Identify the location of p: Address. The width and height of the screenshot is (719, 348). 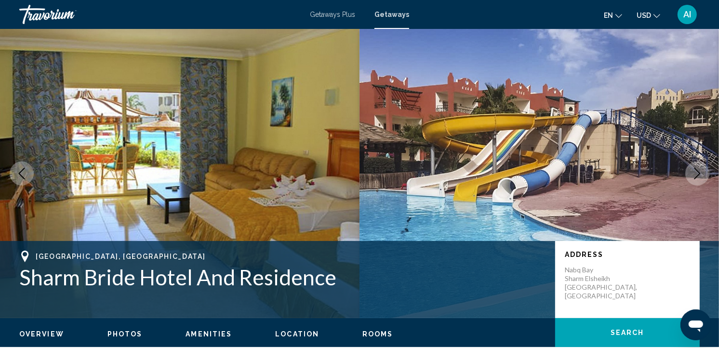
(628, 254).